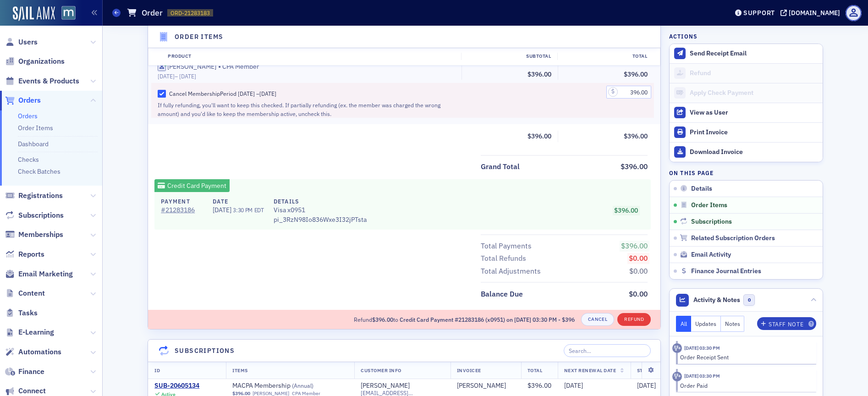 Image resolution: width=868 pixels, height=396 pixels. What do you see at coordinates (607, 351) in the screenshot?
I see `input: Search…` at bounding box center [607, 351].